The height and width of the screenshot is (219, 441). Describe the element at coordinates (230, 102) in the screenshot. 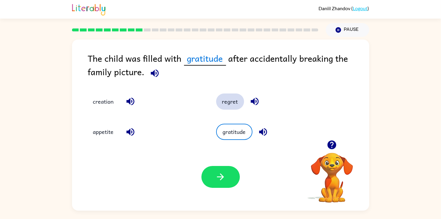

I see `button: regret` at that location.